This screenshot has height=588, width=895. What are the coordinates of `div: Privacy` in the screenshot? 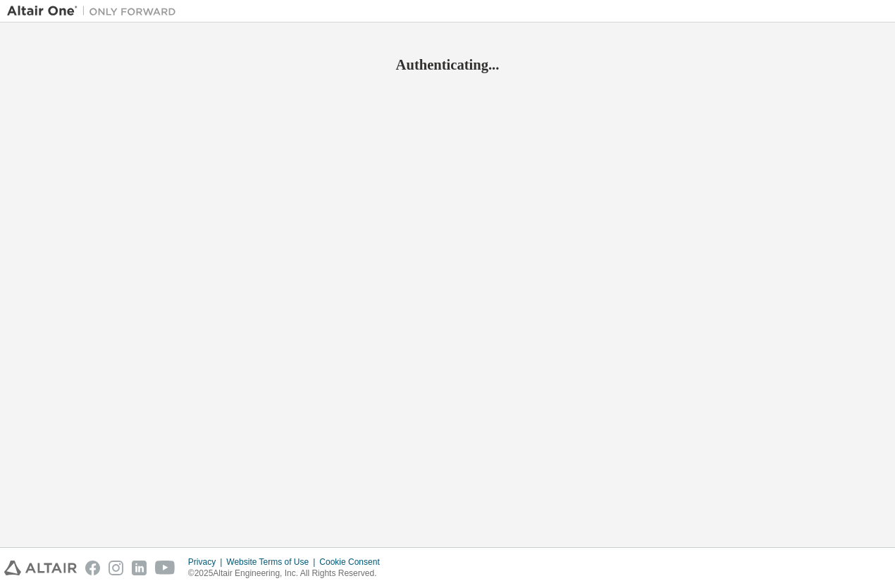 It's located at (207, 562).